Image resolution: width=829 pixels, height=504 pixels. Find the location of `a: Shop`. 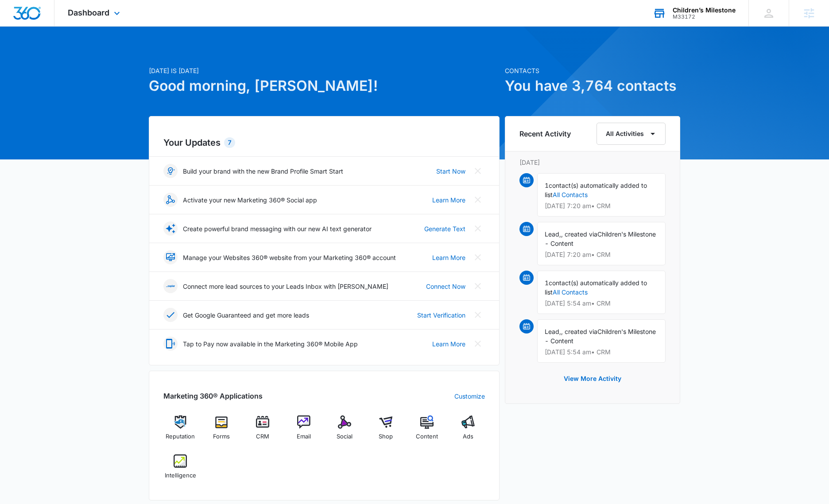

a: Shop is located at coordinates (386, 431).